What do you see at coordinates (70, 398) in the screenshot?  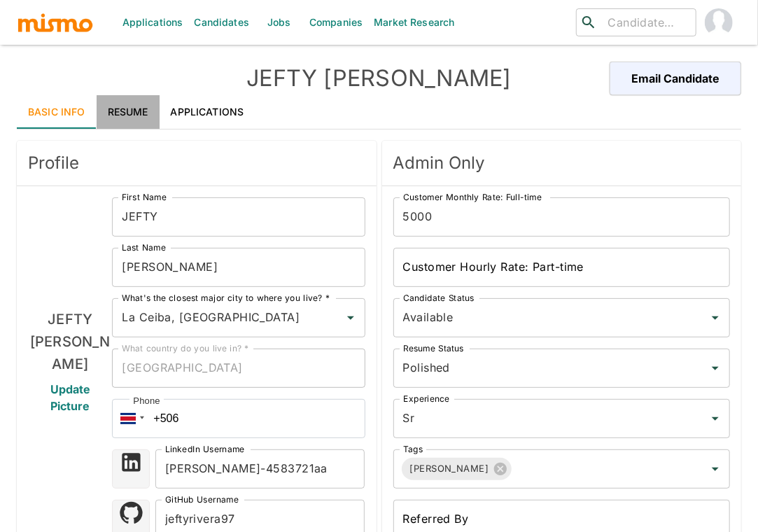 I see `span: Update Picture` at bounding box center [70, 398].